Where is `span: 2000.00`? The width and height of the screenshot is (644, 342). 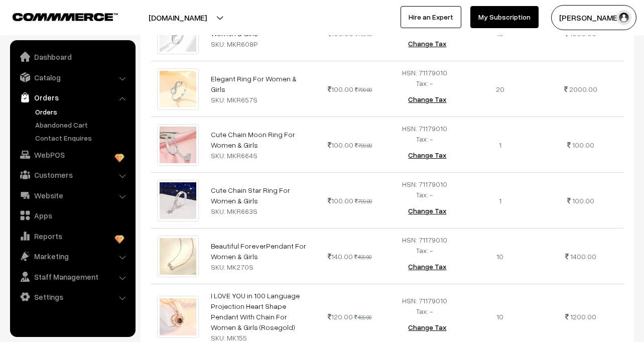
span: 2000.00 is located at coordinates (583, 89).